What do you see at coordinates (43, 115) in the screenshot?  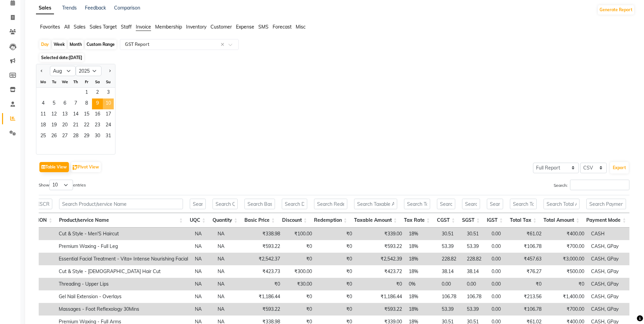 I see `span: 11` at bounding box center [43, 115].